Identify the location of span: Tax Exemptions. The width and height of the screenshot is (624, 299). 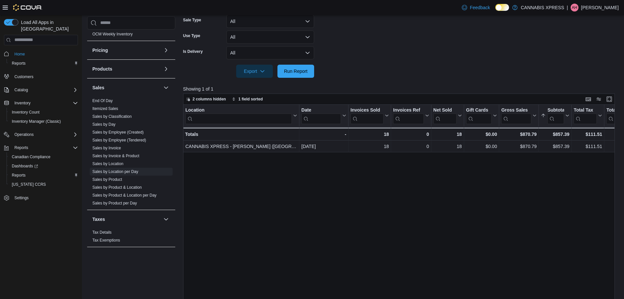
(106, 240).